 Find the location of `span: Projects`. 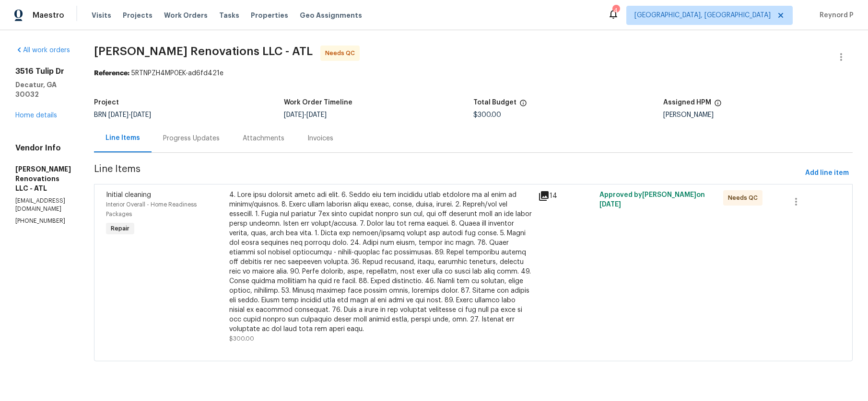

span: Projects is located at coordinates (138, 15).